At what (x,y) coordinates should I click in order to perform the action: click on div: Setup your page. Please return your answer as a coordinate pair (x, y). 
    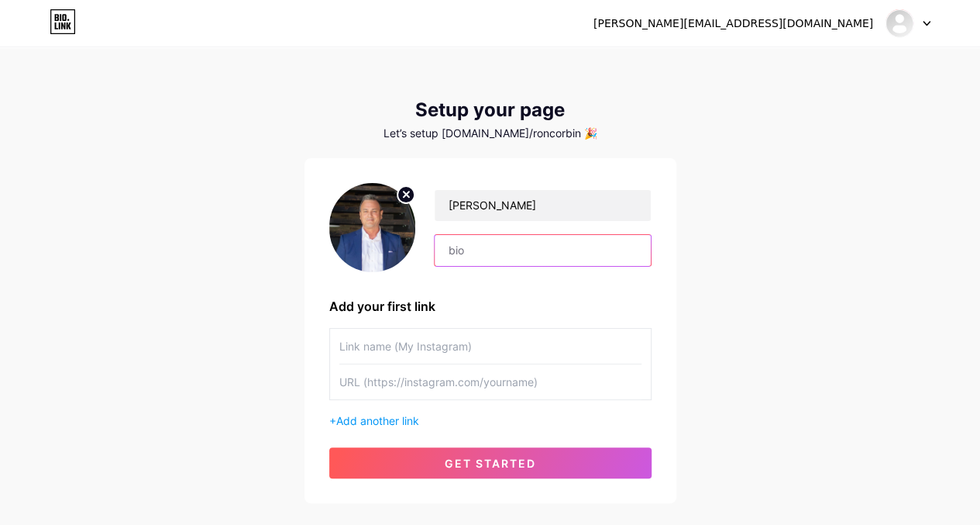
    Looking at the image, I should click on (490, 110).